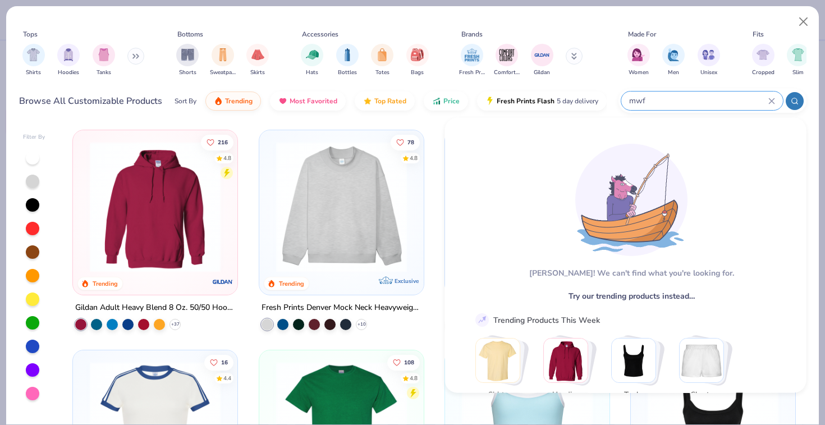  What do you see at coordinates (382, 54) in the screenshot?
I see `img: Totes Image` at bounding box center [382, 54].